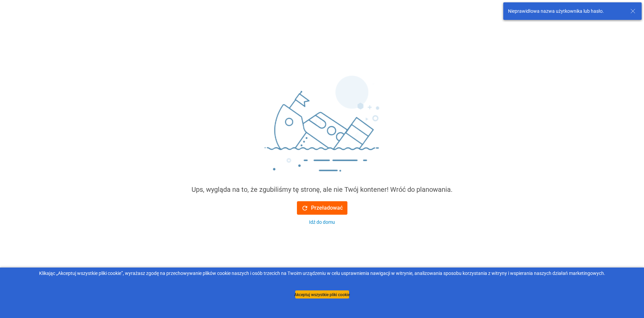 The image size is (644, 318). Describe the element at coordinates (322, 129) in the screenshot. I see `img: sinking_ship.png` at that location.